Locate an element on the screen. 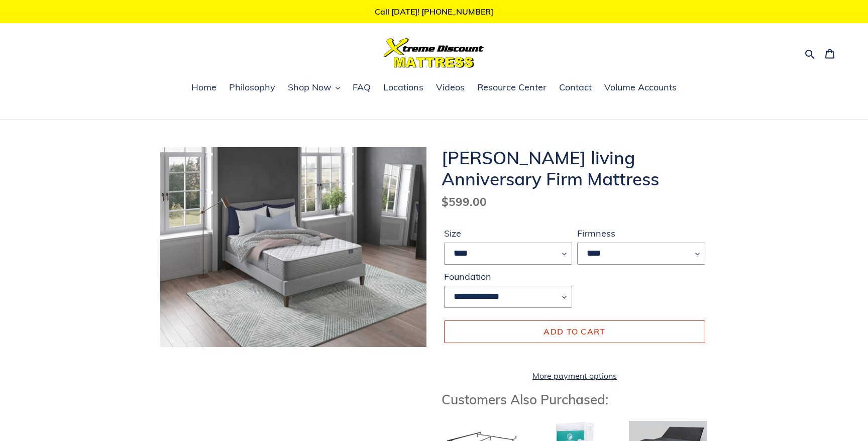 This screenshot has height=441, width=868. label: Size is located at coordinates (508, 233).